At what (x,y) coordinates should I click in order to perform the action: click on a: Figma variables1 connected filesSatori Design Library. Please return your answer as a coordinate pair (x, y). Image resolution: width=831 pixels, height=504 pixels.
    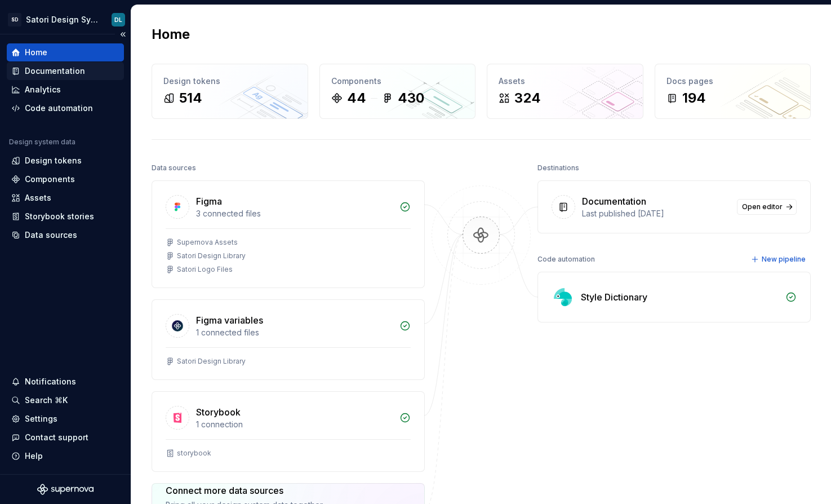
    Looking at the image, I should click on (288, 339).